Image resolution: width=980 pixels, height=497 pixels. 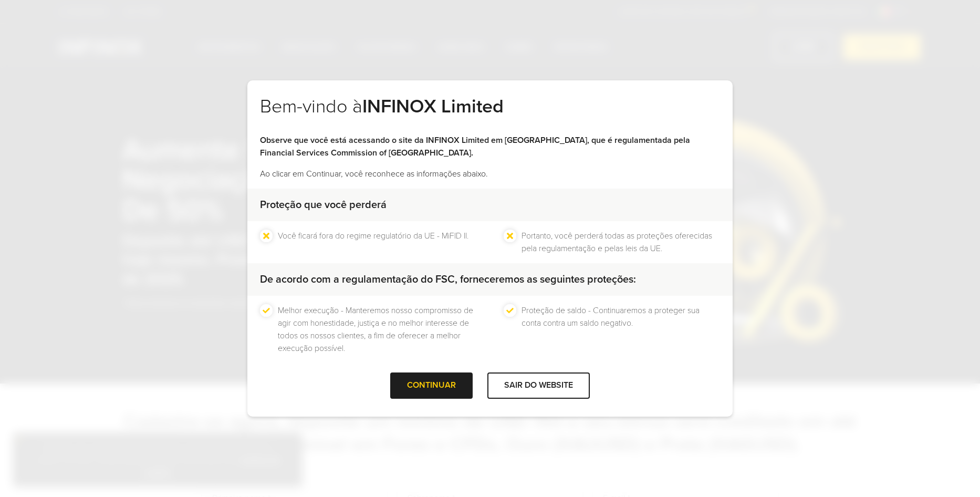 I want to click on li: Portanto, você perderá todas as proteções oferecidas pela regulamentação e pelas leis da UE., so click(x=621, y=243).